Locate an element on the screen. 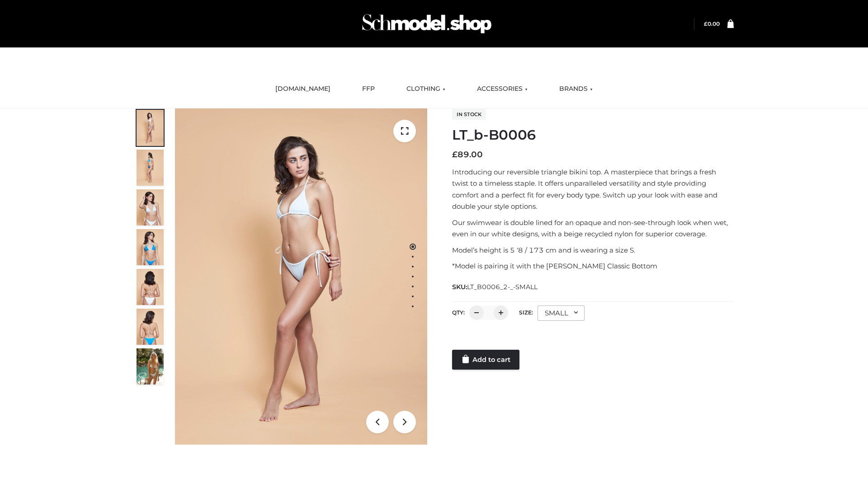  img: ArielClassicBikiniTop_CloudNine_AzureSky_OW114ECO_2-scaled.jpg is located at coordinates (150, 167).